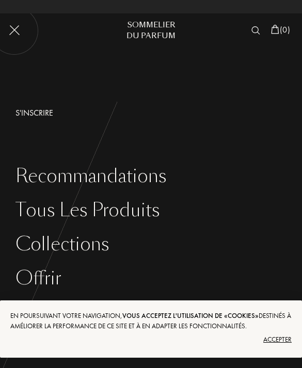 The image size is (302, 368). What do you see at coordinates (159, 113) in the screenshot?
I see `a: S'inscrire` at bounding box center [159, 113].